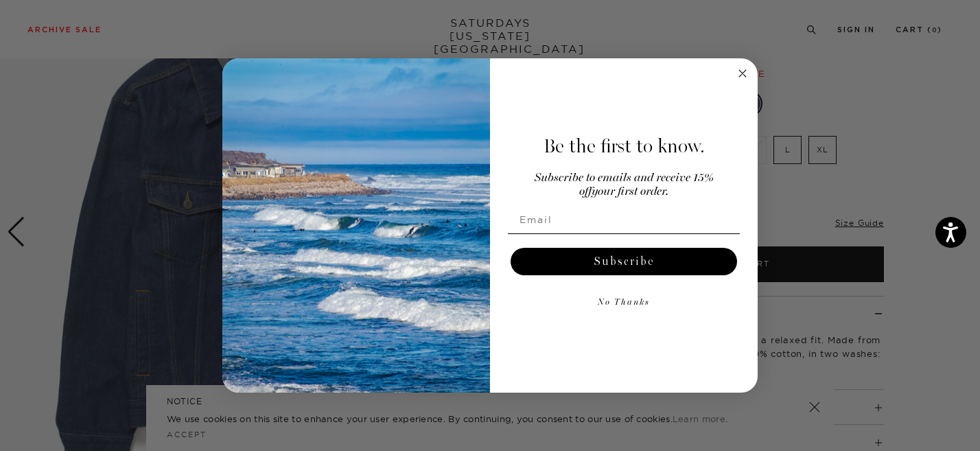 The width and height of the screenshot is (980, 451). I want to click on span: off, so click(585, 192).